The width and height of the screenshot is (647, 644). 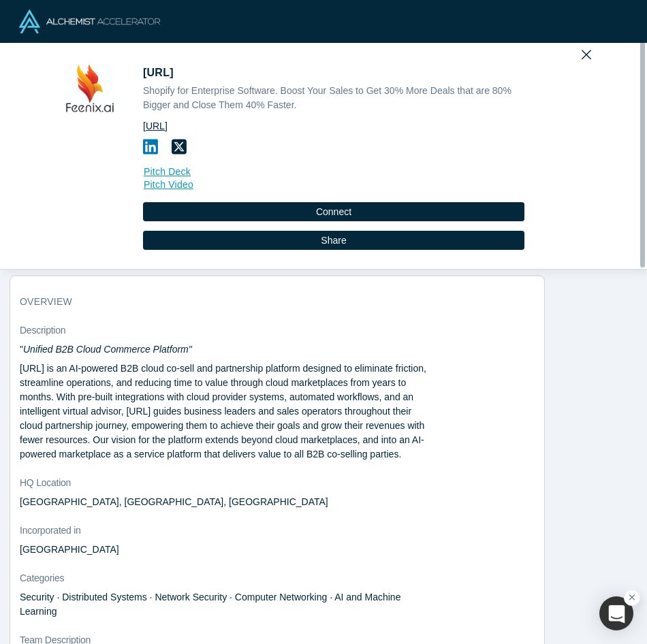 What do you see at coordinates (209, 604) in the screenshot?
I see `span: Security · Distributed Systems · Network Security · Computer Networking · AI and Machine Learning` at bounding box center [209, 604].